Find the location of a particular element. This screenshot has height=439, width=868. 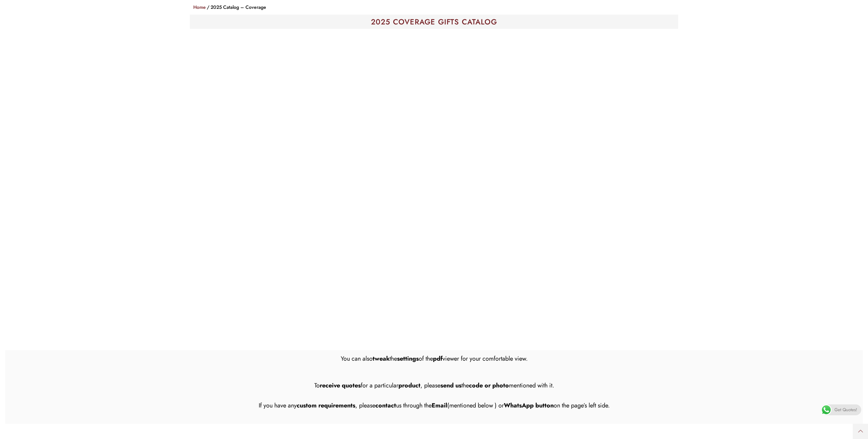

h1: 2025 COVERAGE GIFTS CATALOG is located at coordinates (434, 22).